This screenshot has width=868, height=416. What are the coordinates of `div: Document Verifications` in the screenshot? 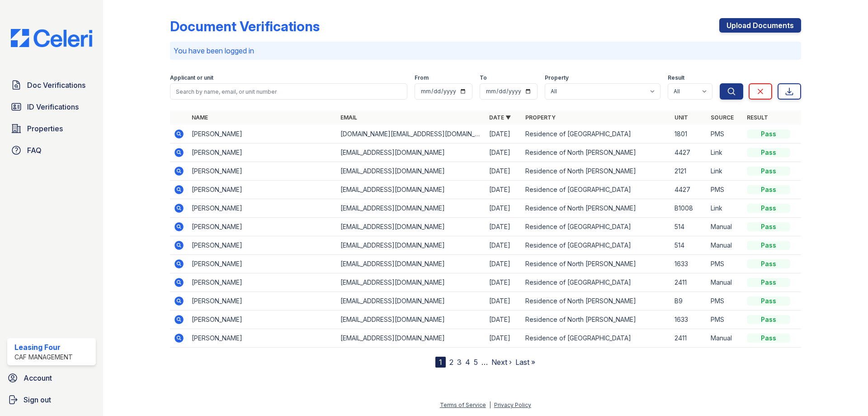 It's located at (244, 26).